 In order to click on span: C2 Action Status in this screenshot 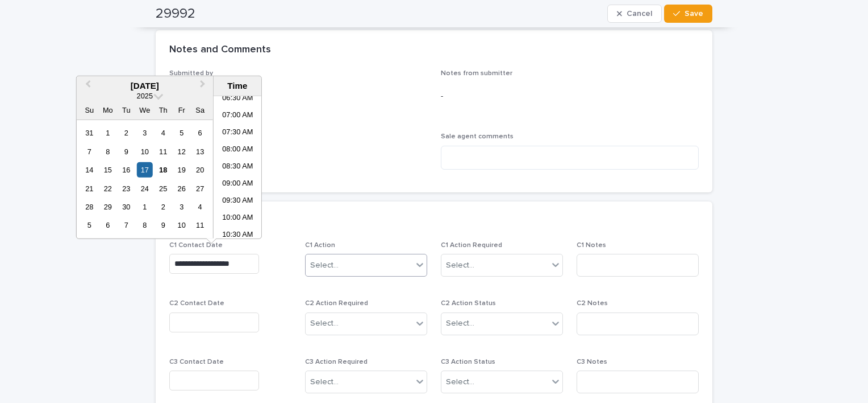, I will do `click(468, 303)`.